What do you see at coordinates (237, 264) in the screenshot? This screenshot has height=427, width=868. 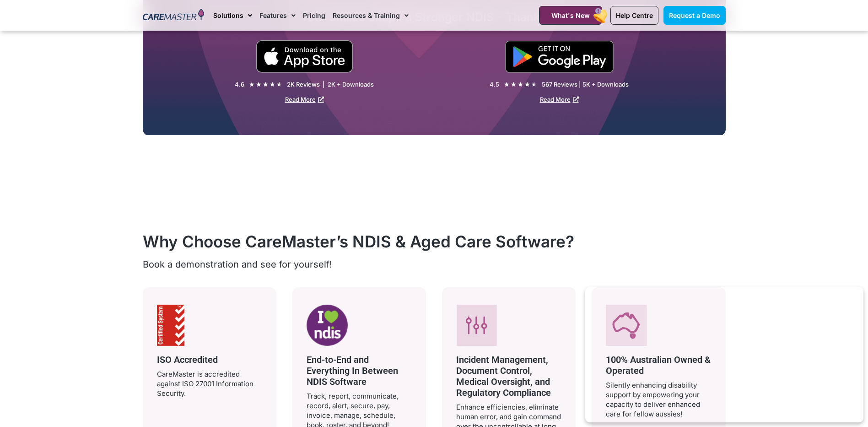 I see `span: Book a demonstration and see for yourself!` at bounding box center [237, 264].